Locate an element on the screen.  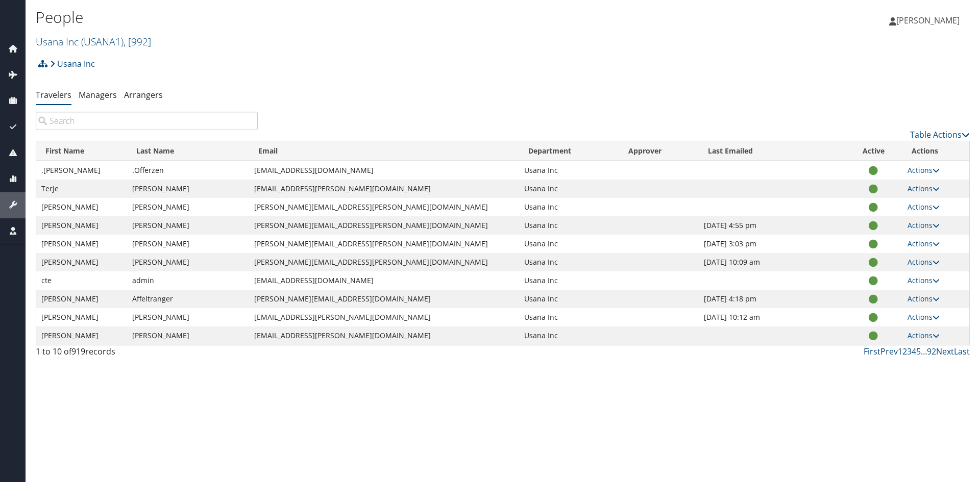
span: 919 is located at coordinates (78, 351).